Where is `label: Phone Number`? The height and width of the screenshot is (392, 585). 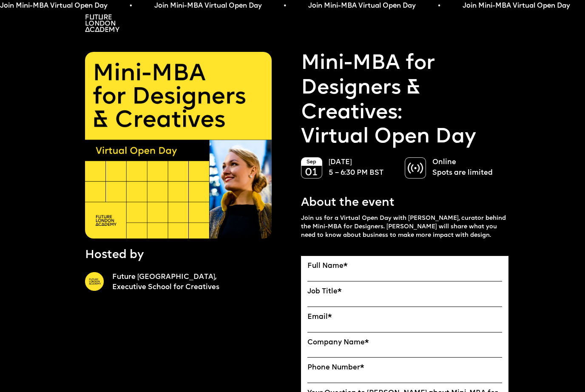
label: Phone Number is located at coordinates (405, 368).